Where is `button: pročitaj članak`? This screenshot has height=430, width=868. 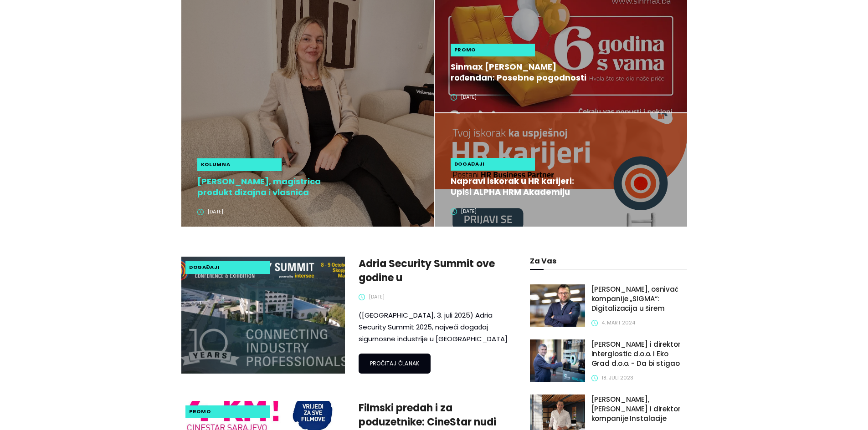 button: pročitaj članak is located at coordinates (394, 364).